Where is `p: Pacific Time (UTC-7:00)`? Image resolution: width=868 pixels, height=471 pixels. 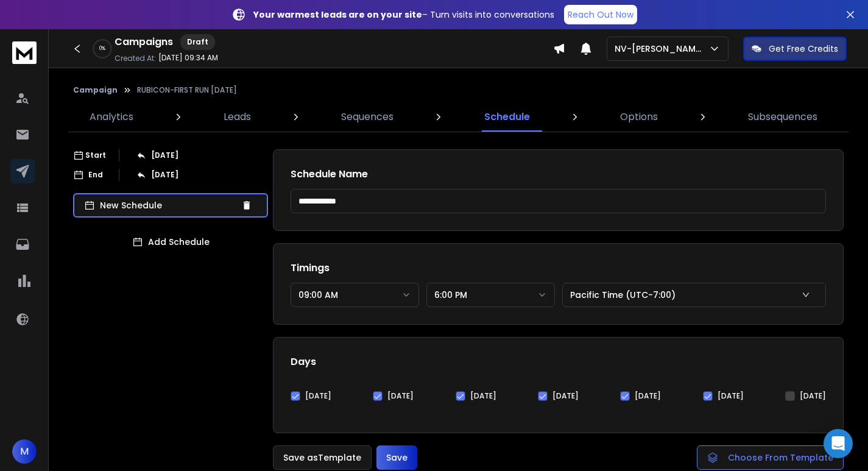
p: Pacific Time (UTC-7:00) is located at coordinates (625, 295).